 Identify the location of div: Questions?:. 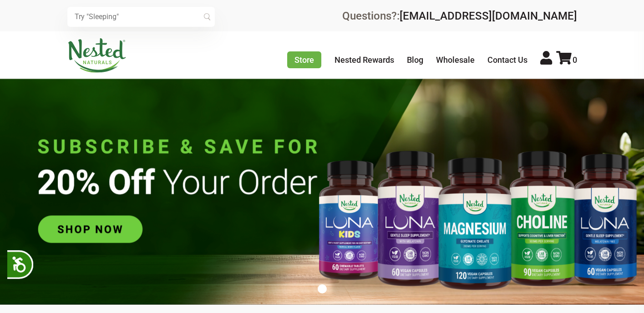
(460, 16).